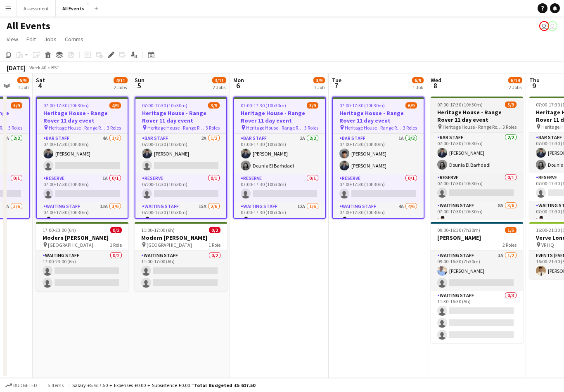 The width and height of the screenshot is (564, 392). What do you see at coordinates (239, 80) in the screenshot?
I see `span: Mon` at bounding box center [239, 80].